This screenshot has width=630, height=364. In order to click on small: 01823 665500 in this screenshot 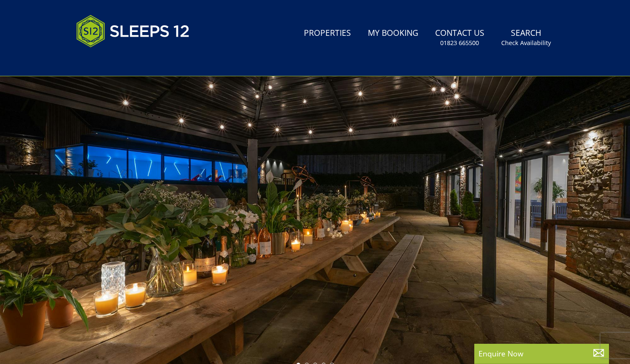, I will do `click(460, 43)`.